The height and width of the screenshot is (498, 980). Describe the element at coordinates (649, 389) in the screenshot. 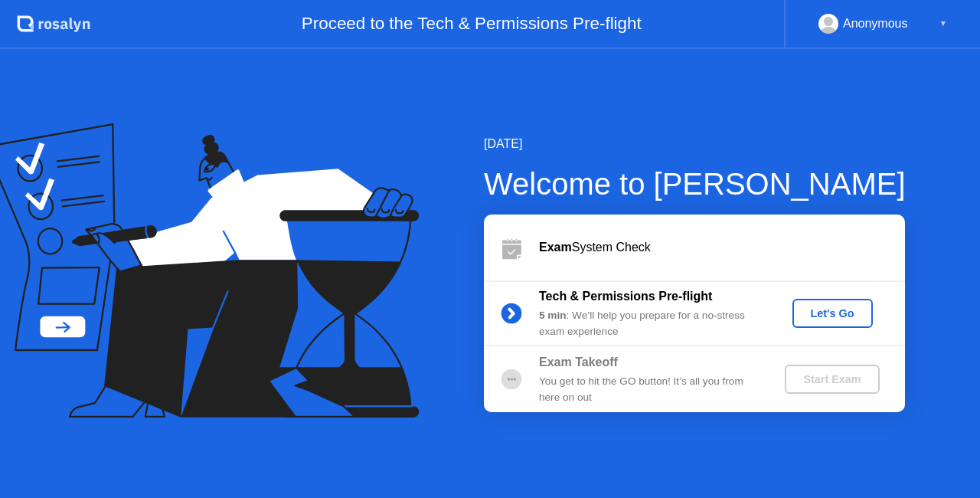

I see `div: You get to hit the GO button! It’s all you from here on out` at that location.